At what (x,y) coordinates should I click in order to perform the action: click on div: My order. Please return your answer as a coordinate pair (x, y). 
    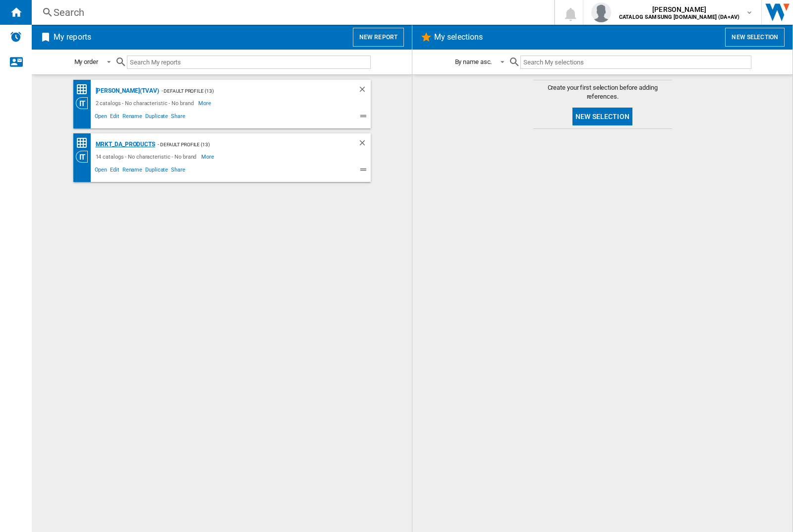
    Looking at the image, I should click on (87, 61).